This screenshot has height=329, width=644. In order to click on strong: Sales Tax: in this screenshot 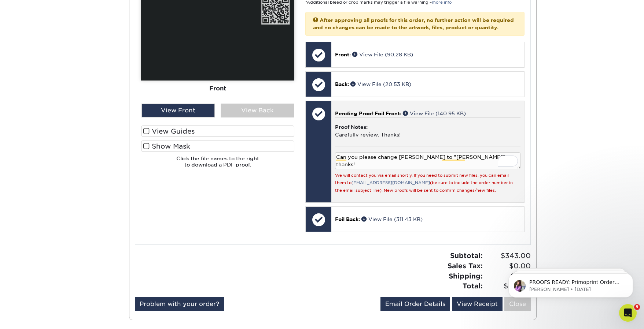, I will do `click(465, 266)`.